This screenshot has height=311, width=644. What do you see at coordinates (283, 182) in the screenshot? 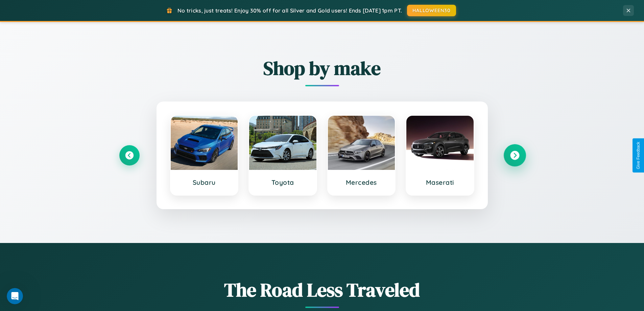
I see `h3: Toyota` at bounding box center [283, 182].